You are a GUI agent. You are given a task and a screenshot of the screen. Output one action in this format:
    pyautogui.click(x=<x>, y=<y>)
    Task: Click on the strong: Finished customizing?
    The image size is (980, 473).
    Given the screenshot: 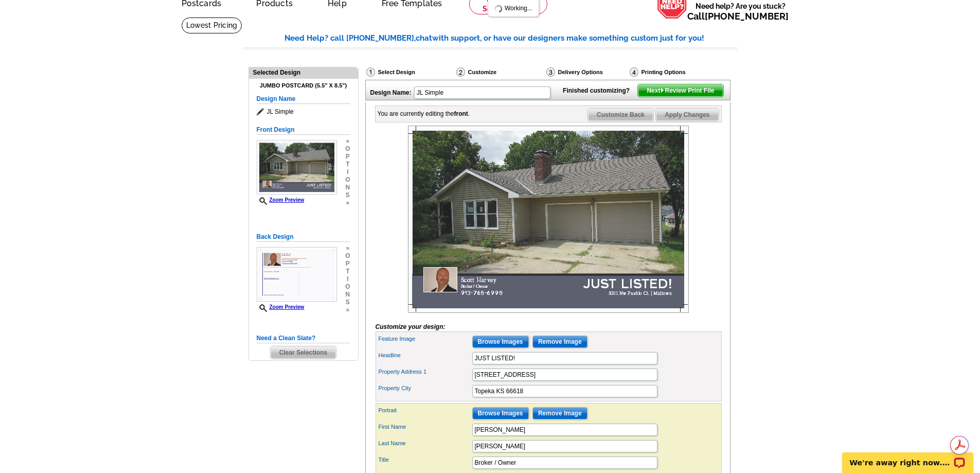 What is the action you would take?
    pyautogui.click(x=599, y=91)
    